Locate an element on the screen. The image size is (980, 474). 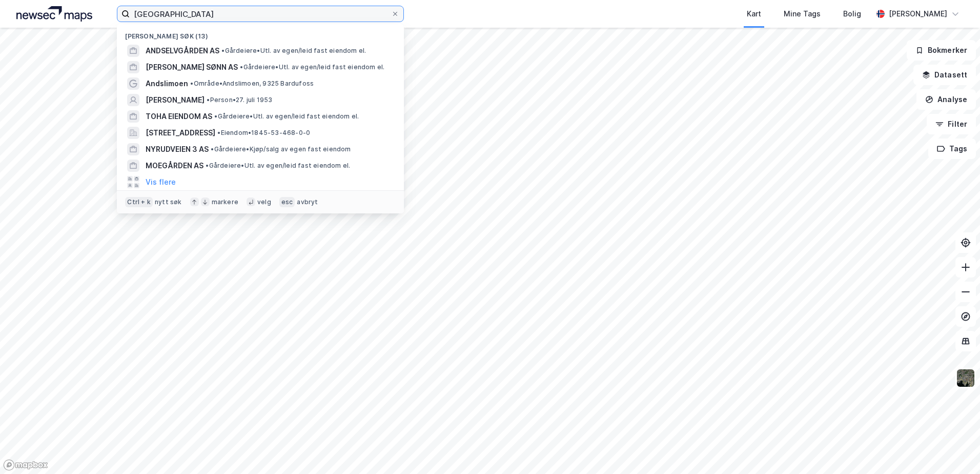
span: Andslimoen is located at coordinates (166, 84).